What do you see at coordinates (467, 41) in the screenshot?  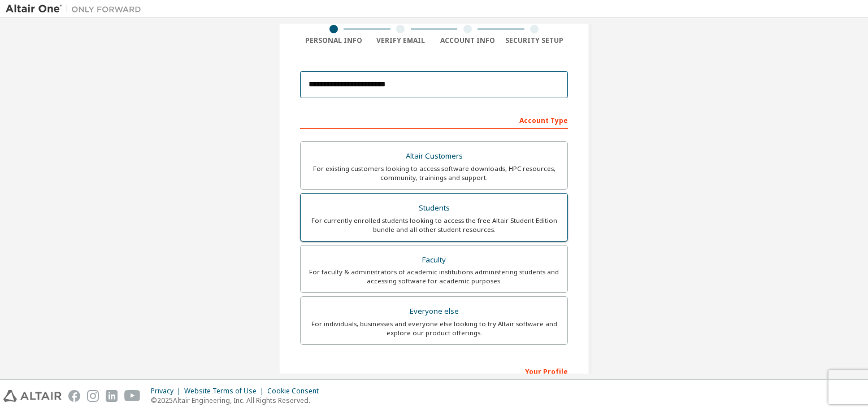 I see `div: Account Info` at bounding box center [467, 41].